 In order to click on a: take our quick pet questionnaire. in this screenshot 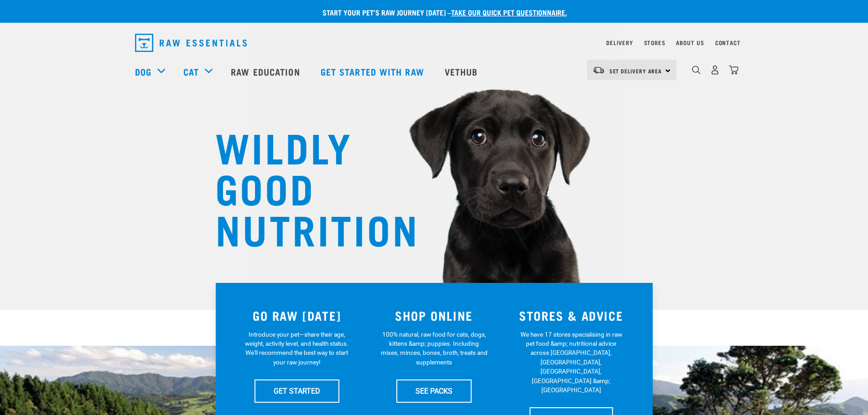, I will do `click(509, 12)`.